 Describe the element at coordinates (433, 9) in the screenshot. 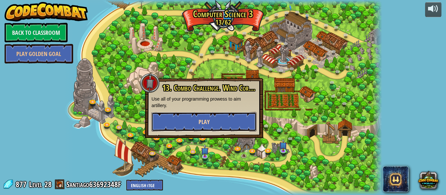

I see `button: Adjust volume` at that location.